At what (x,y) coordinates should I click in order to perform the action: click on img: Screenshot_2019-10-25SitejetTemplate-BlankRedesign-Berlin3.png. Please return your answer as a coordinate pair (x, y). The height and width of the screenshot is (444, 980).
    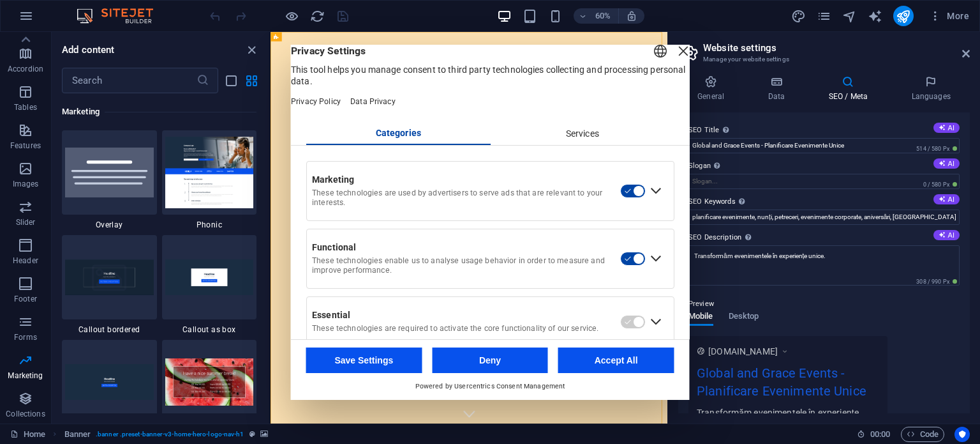
    Looking at the image, I should click on (209, 382).